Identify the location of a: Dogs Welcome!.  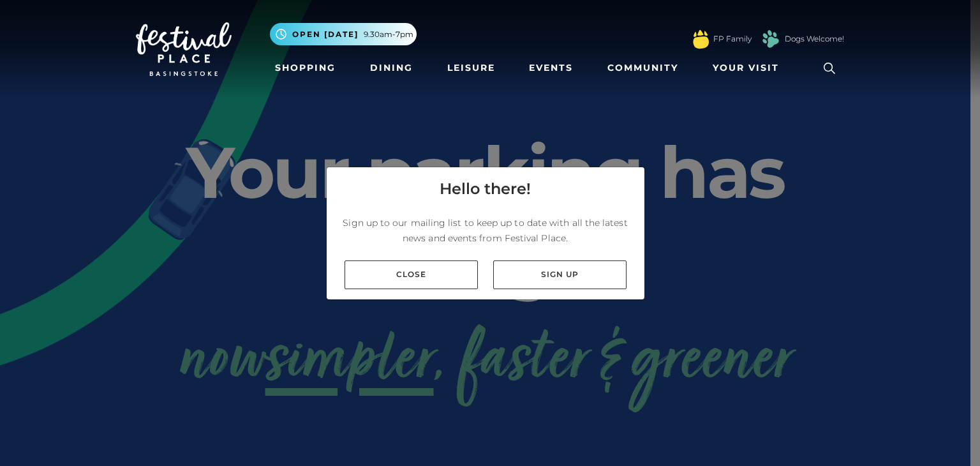
(814, 39).